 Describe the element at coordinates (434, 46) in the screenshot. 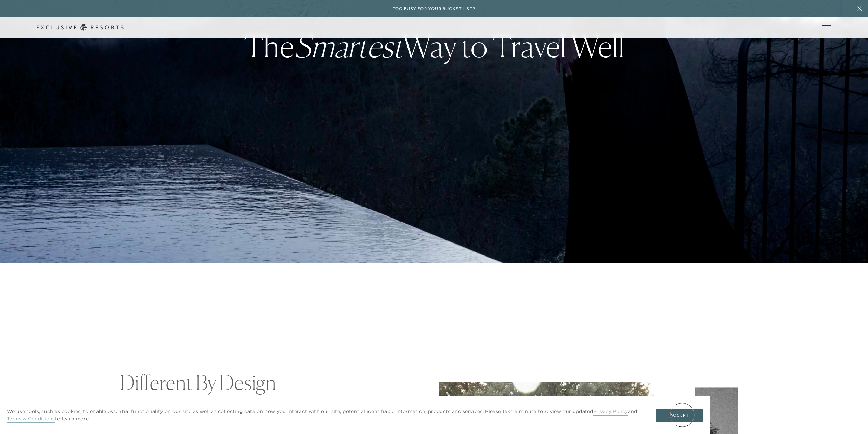

I see `h3: The` at that location.